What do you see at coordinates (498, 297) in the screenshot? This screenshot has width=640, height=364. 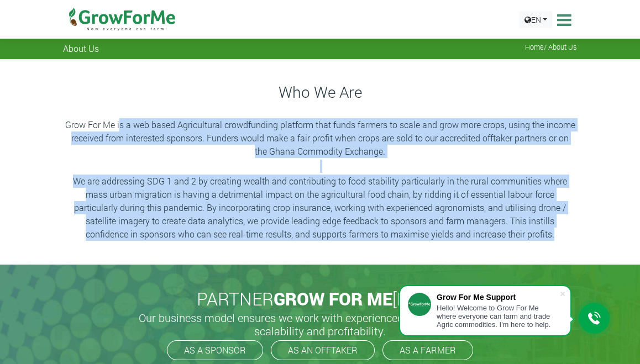 I see `div: Grow For Me Support` at bounding box center [498, 297].